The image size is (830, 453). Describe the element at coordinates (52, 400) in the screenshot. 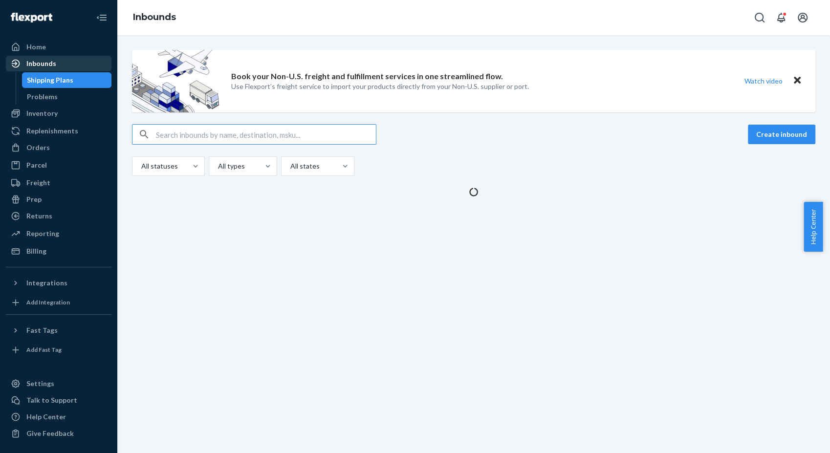

I see `div: Talk to Support` at that location.